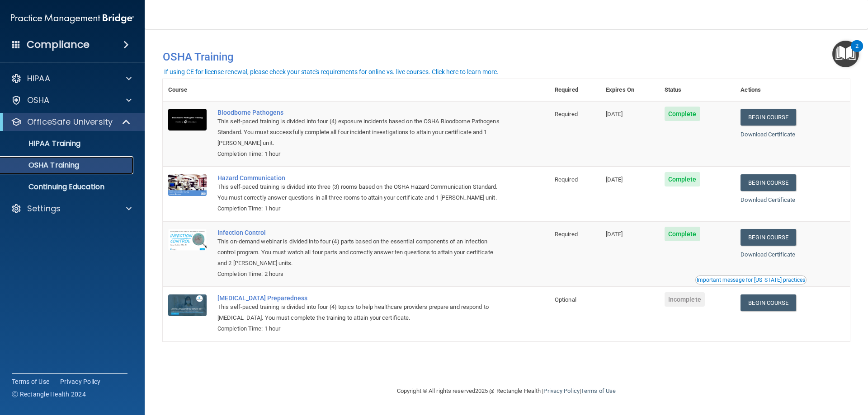 Image resolution: width=868 pixels, height=415 pixels. I want to click on div: Bloodborne Pathogens, so click(361, 112).